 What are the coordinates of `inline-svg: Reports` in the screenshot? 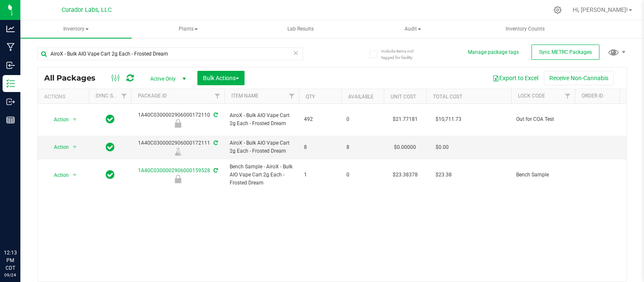 It's located at (11, 120).